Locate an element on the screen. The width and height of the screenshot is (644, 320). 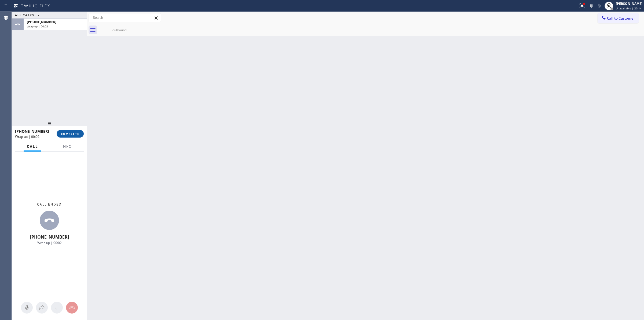
button: Hang up is located at coordinates (72, 307).